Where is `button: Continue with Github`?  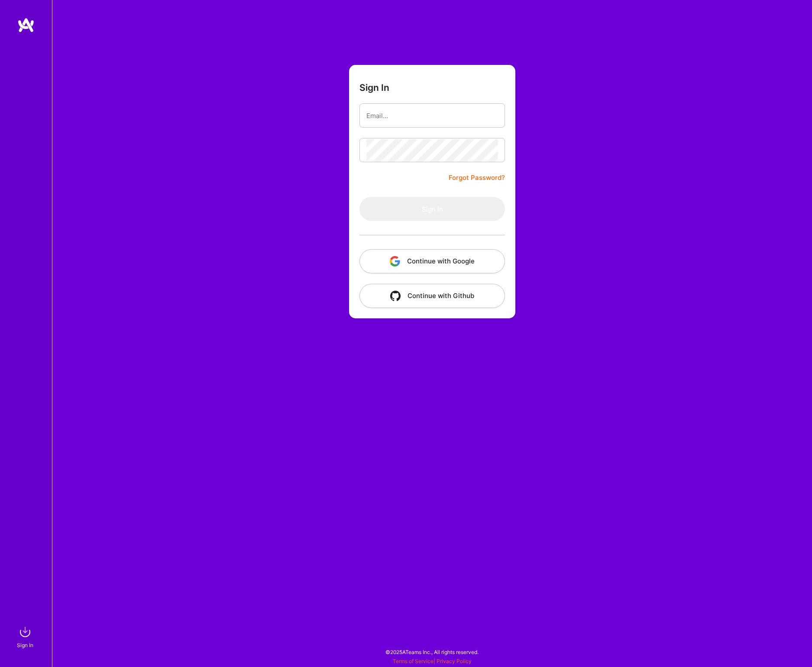 button: Continue with Github is located at coordinates (432, 296).